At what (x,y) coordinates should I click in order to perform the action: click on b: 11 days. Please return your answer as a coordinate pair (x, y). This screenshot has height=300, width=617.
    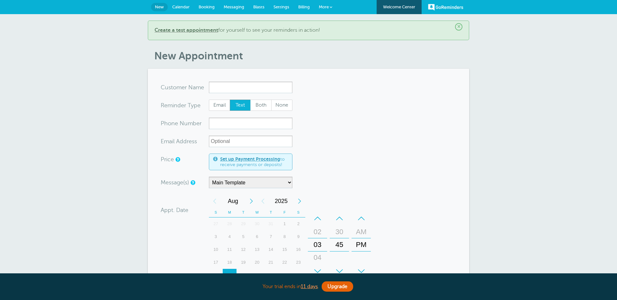
    Looking at the image, I should click on (309, 287).